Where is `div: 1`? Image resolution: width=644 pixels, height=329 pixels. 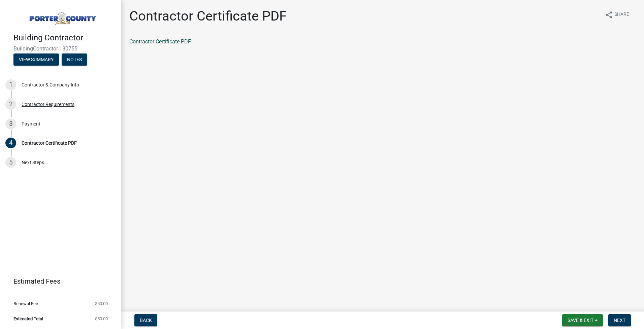
div: 1 is located at coordinates (11, 85).